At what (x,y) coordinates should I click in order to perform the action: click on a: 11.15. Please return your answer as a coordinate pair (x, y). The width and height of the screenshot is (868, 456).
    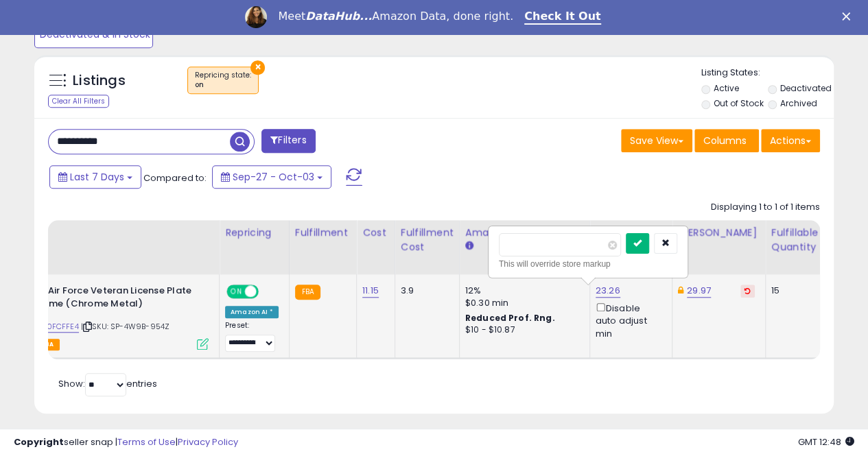
    Looking at the image, I should click on (370, 291).